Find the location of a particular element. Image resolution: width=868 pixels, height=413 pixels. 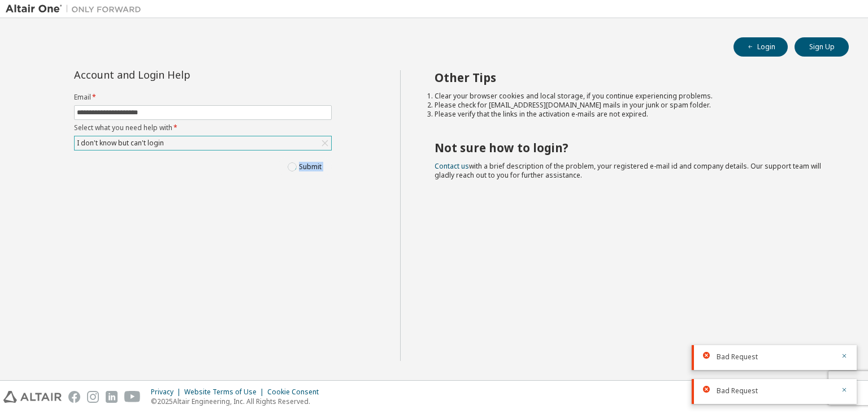

span: with a brief description of the problem, your registered e-mail id and company details. Our suppo... is located at coordinates (628, 170).